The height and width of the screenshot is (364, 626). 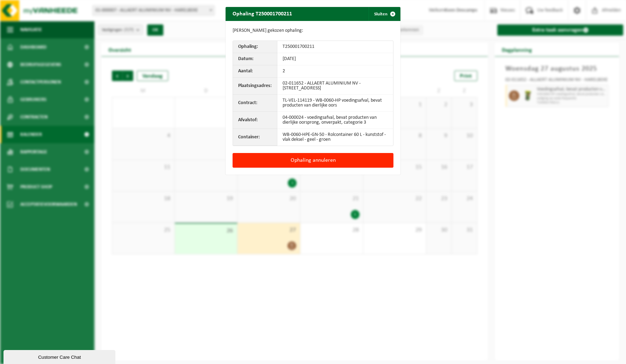 What do you see at coordinates (255, 71) in the screenshot?
I see `th: Aantal:` at bounding box center [255, 71].